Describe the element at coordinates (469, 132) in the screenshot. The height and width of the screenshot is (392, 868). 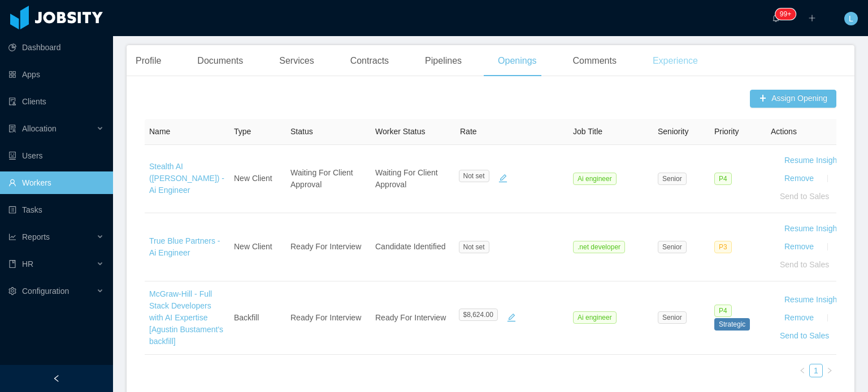
I see `span: Rate` at that location.